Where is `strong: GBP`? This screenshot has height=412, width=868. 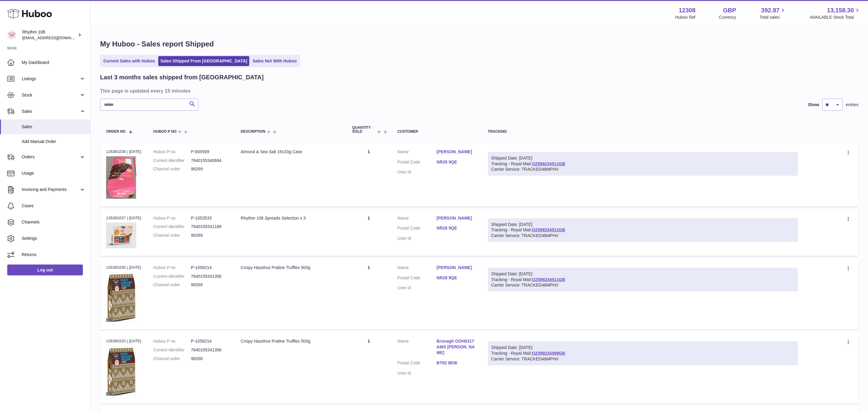 strong: GBP is located at coordinates (730, 10).